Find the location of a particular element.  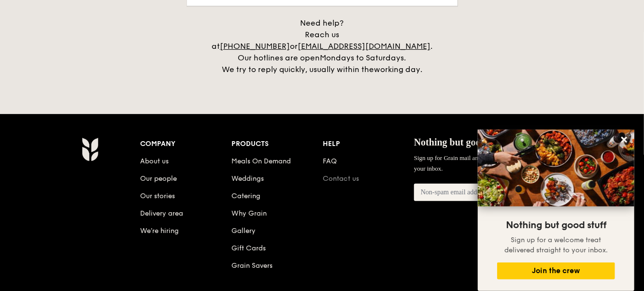

img: DSC07876-Edit02-Large.jpeg is located at coordinates (556, 168).